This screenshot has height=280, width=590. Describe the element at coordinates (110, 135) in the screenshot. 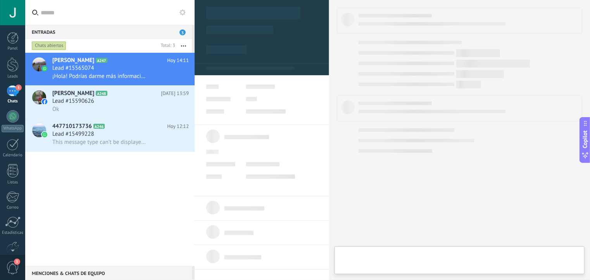

I see `a: avataricon447710173736A246Hoy 12:12Lead #15499228This message type can’t be displayed because it’...` at that location.